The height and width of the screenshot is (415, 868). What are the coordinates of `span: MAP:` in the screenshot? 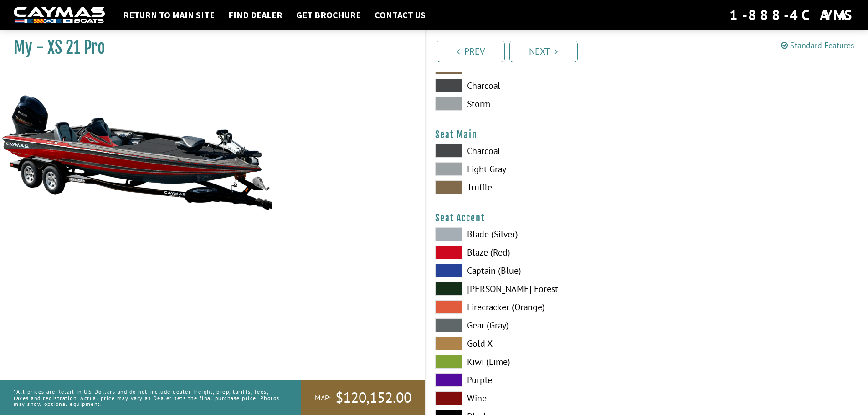 It's located at (323, 398).